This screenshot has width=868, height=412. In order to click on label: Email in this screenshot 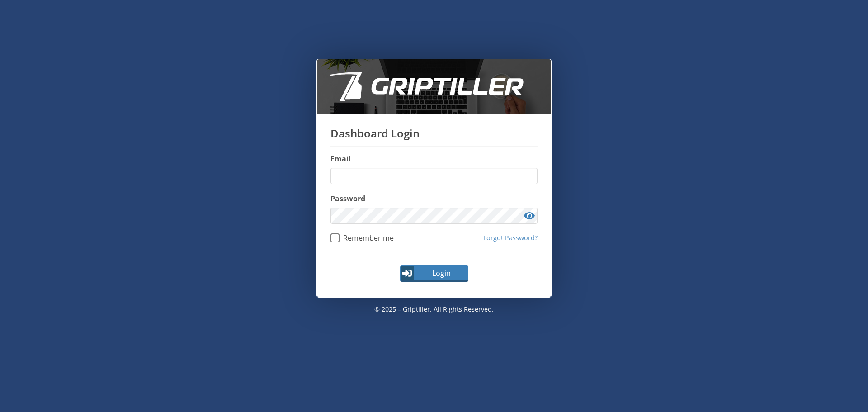, I will do `click(434, 159)`.